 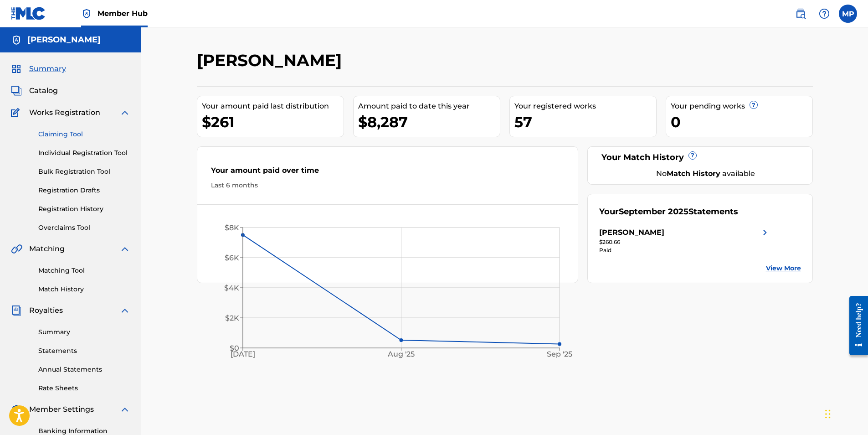 I want to click on tspan: Aug '25, so click(x=401, y=354).